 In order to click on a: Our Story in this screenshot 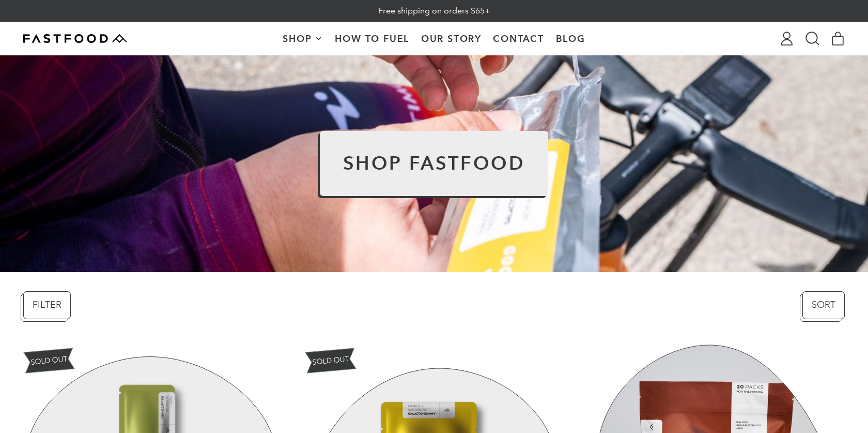, I will do `click(451, 39)`.